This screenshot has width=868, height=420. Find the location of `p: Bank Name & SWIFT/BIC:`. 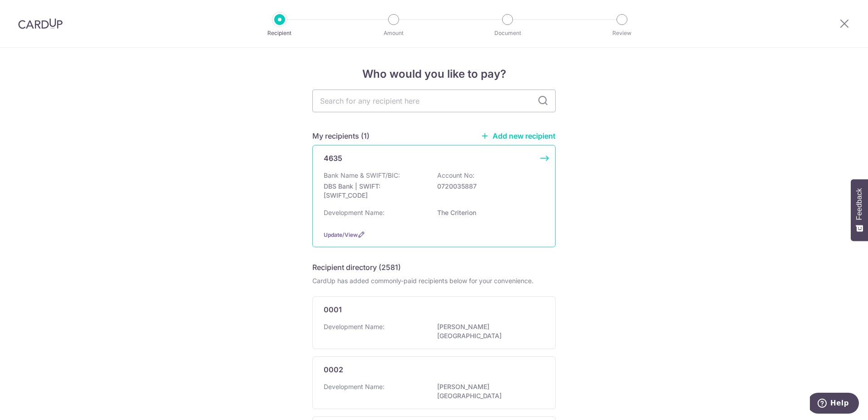

p: Bank Name & SWIFT/BIC: is located at coordinates (362, 176).